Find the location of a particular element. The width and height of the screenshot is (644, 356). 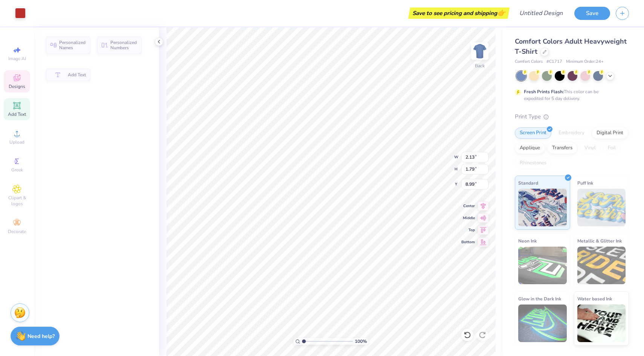

span: Puff Ink is located at coordinates (585, 183).